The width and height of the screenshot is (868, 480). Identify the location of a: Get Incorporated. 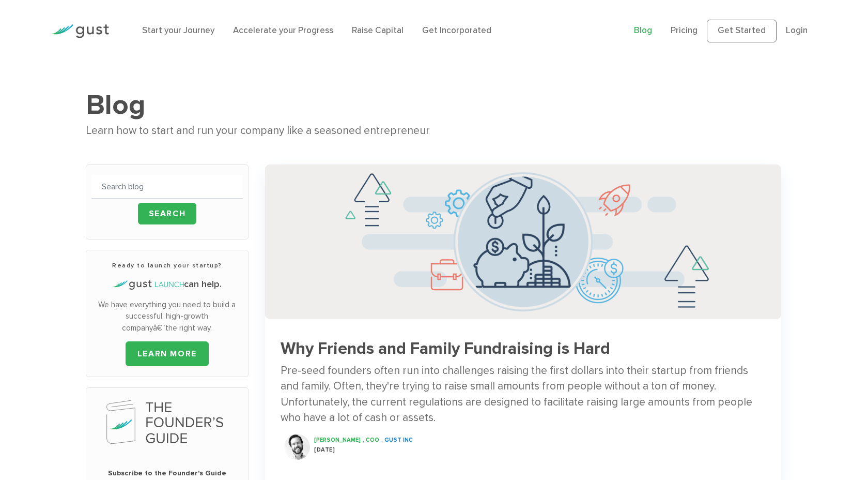
(457, 30).